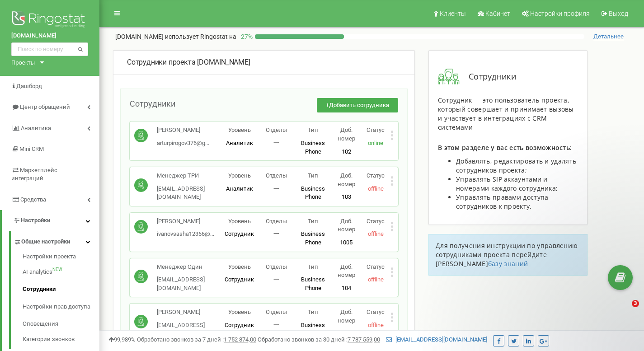  I want to click on a: Сотрудники, so click(61, 289).